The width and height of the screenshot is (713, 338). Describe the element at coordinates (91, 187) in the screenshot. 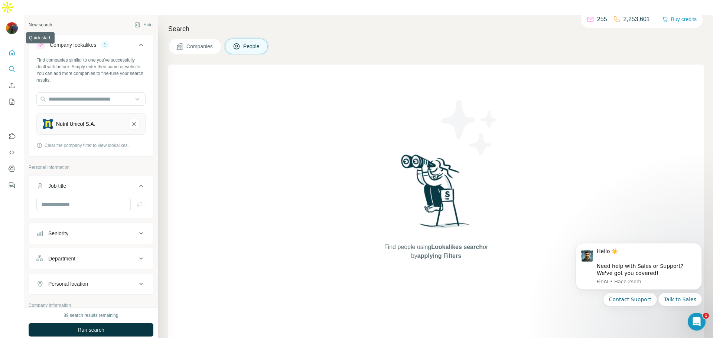

I see `button: Job title` at that location.